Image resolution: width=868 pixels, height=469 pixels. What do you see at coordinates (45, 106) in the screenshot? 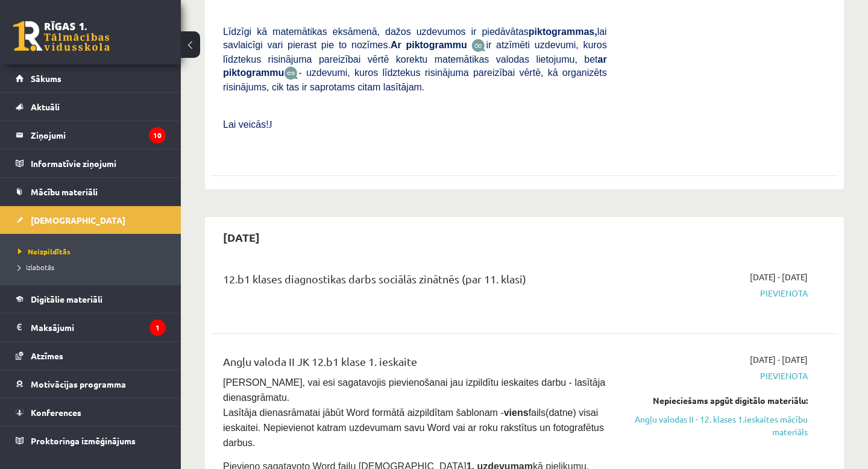
I see `span: Aktuāli` at bounding box center [45, 106].